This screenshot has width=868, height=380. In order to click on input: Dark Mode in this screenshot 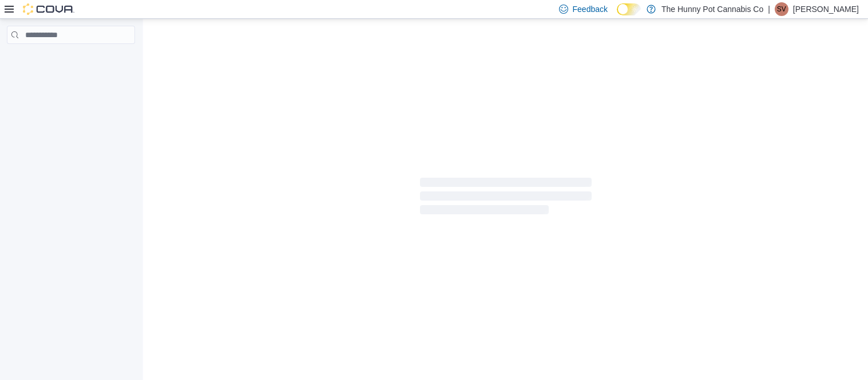, I will do `click(628, 9)`.